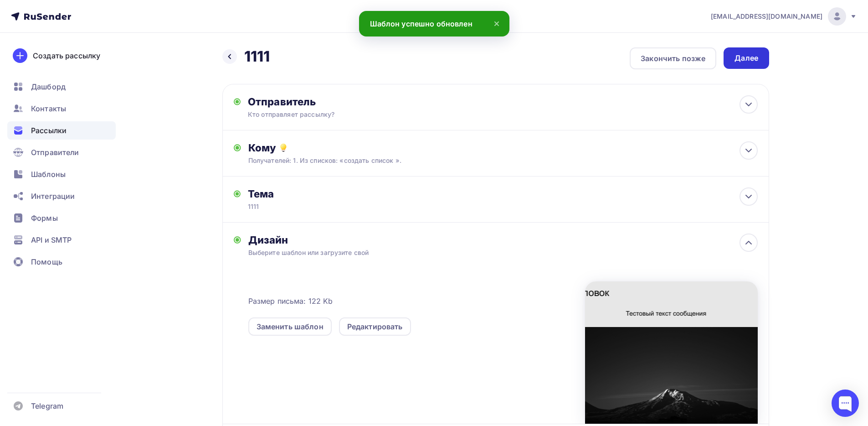 This screenshot has height=426, width=868. What do you see at coordinates (257, 56) in the screenshot?
I see `h2: 1111` at bounding box center [257, 56].